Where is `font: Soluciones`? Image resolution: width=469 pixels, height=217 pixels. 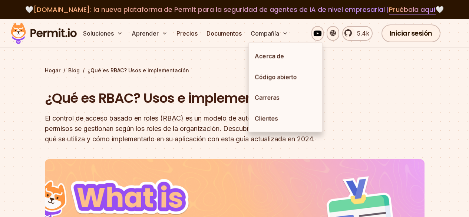
font: Soluciones is located at coordinates (98, 33).